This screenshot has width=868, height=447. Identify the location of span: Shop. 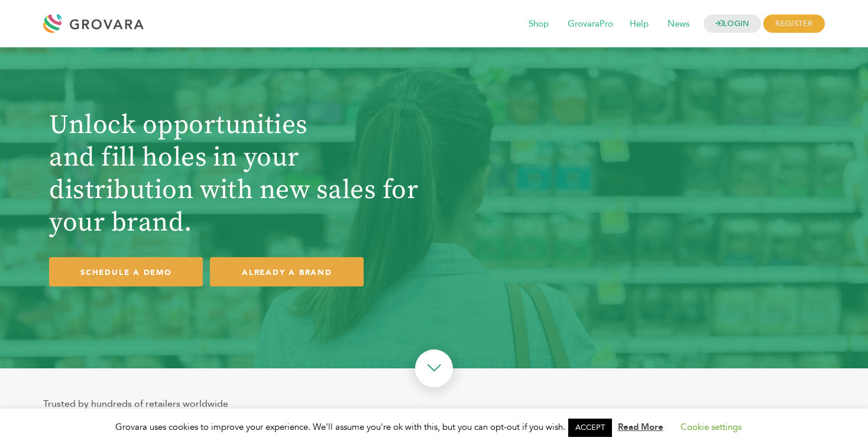
(539, 24).